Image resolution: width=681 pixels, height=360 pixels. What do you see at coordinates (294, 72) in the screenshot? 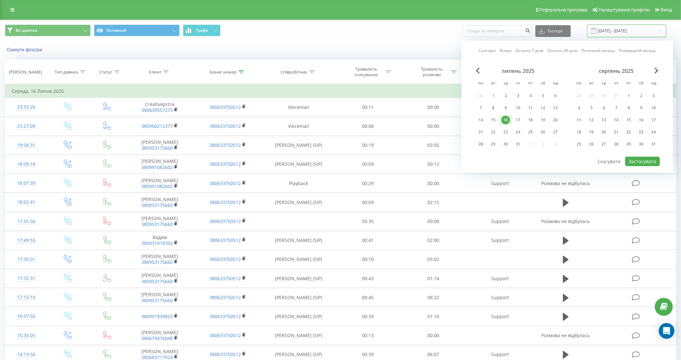
I see `div: Співробітник` at bounding box center [294, 72].